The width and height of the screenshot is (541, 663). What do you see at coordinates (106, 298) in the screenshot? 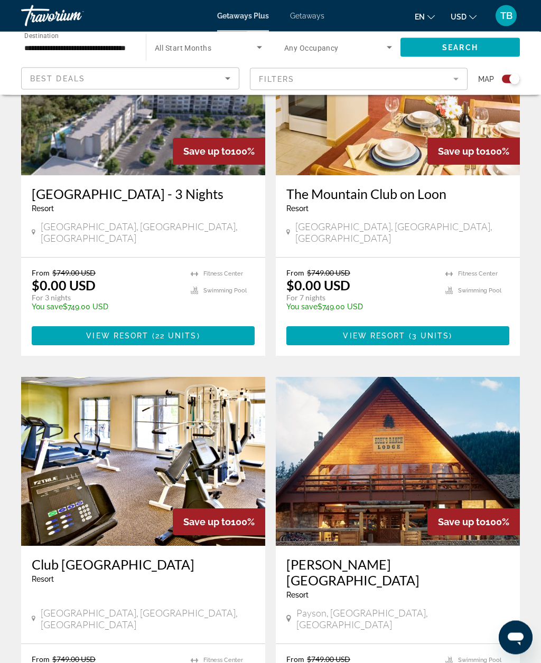
I see `p: For 3 nights` at bounding box center [106, 298].